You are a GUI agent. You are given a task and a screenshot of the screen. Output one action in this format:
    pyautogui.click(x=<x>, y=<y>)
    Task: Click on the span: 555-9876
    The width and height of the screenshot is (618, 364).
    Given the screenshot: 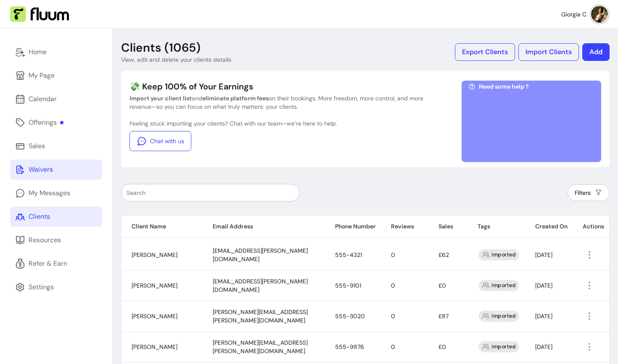 What is the action you would take?
    pyautogui.click(x=349, y=347)
    